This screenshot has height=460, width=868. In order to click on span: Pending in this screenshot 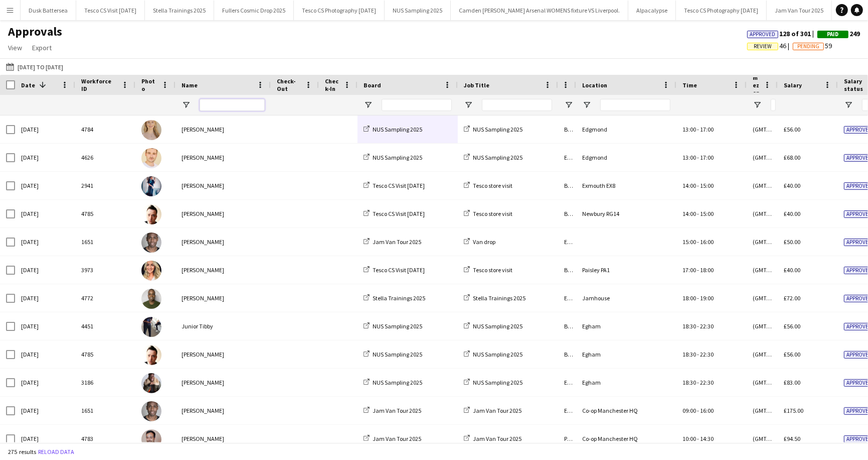, I will do `click(808, 46)`.